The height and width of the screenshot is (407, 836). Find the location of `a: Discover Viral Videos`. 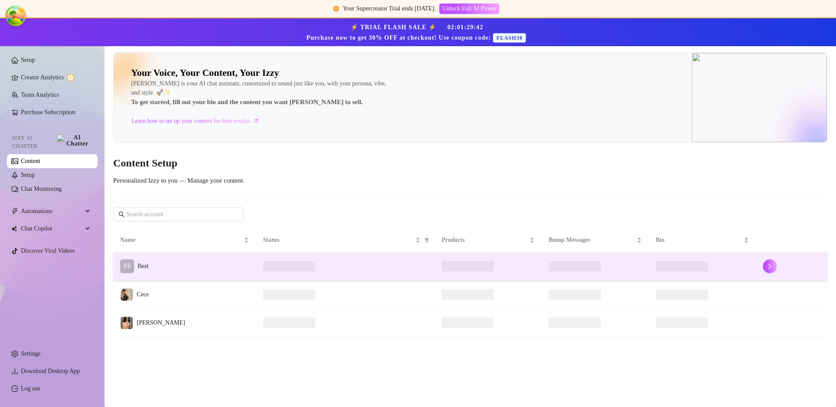

a: Discover Viral Videos is located at coordinates (48, 250).